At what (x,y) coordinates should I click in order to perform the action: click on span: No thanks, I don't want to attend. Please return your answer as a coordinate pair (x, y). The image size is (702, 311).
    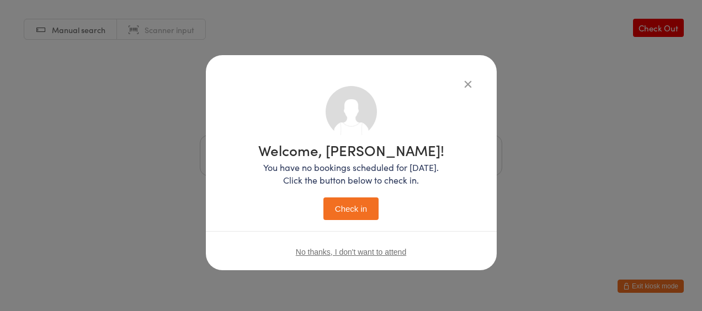
    Looking at the image, I should click on (351, 252).